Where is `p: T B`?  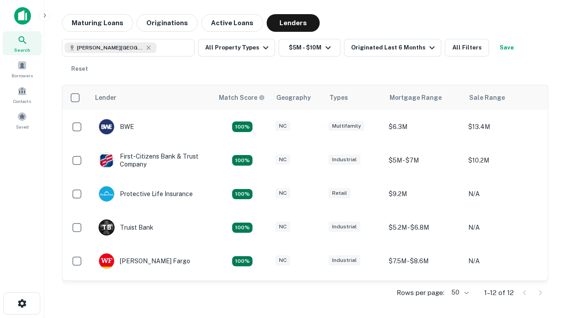
p: T B is located at coordinates (106, 228).